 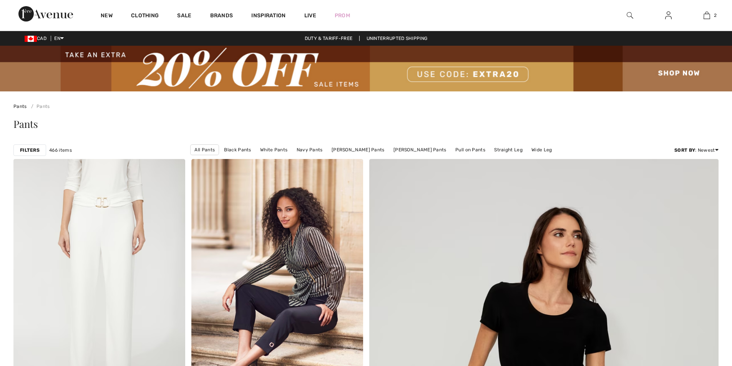 What do you see at coordinates (59, 38) in the screenshot?
I see `span: EN` at bounding box center [59, 38].